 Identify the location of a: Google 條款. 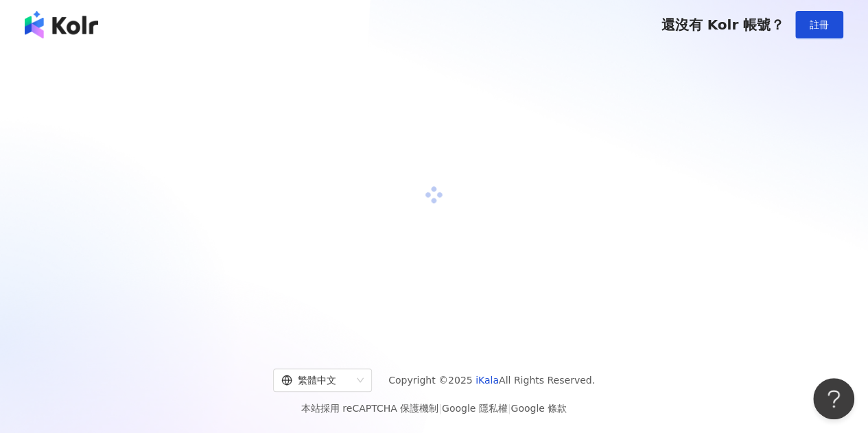
(539, 408).